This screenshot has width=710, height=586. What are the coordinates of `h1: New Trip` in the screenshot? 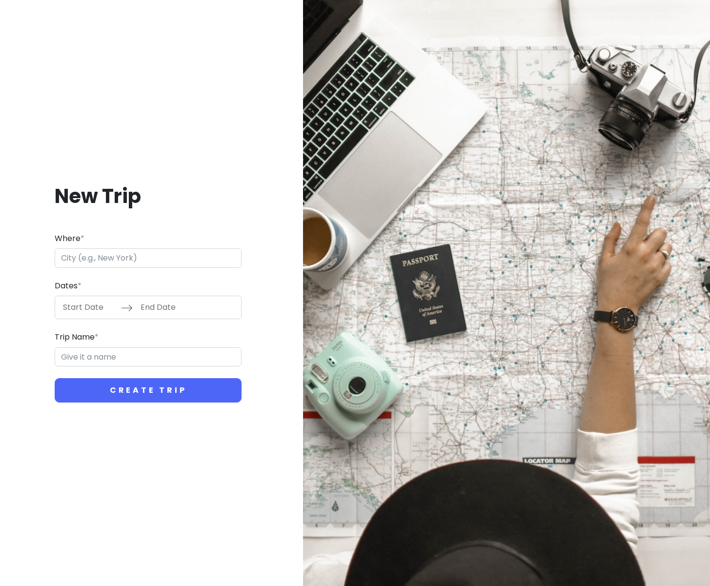 It's located at (148, 196).